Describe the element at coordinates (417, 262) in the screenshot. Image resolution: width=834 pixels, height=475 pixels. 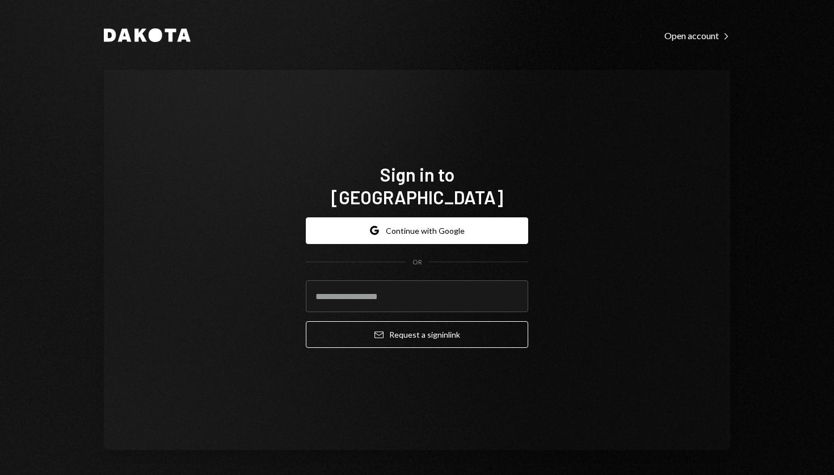
I see `div: OR` at that location.